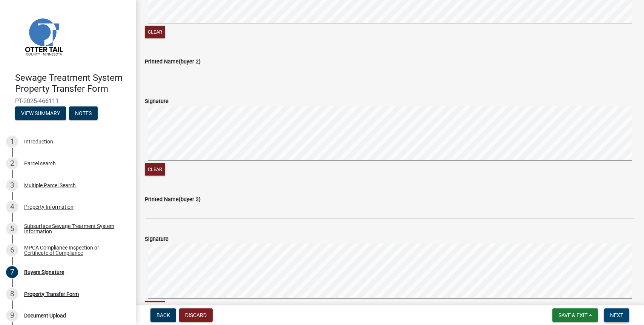  What do you see at coordinates (41, 113) in the screenshot?
I see `wm-modal-confirm: Summary` at bounding box center [41, 113].